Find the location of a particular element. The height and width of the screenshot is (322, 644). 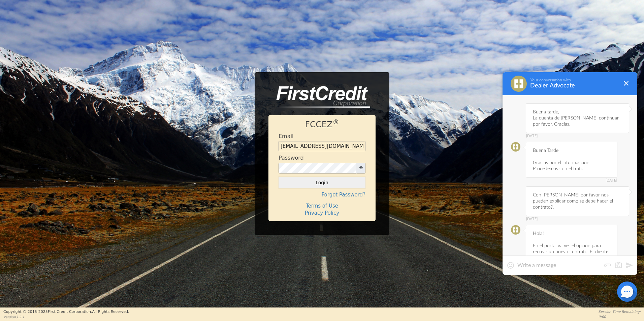

div: Hola! En el portal va ver el opcion para recrear un nuevo contrato. El cliente dice que quiere el... is located at coordinates (572, 264).